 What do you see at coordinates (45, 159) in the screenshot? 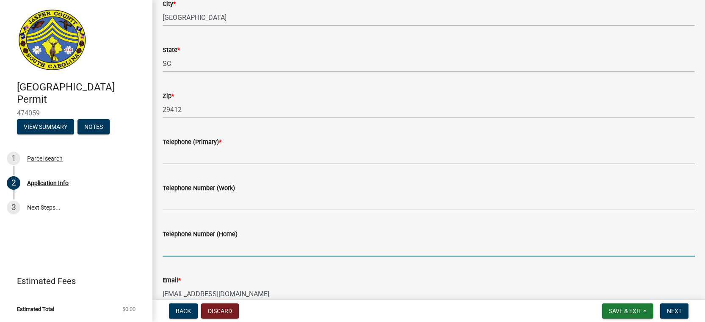
I see `div: Parcel search` at bounding box center [45, 159].